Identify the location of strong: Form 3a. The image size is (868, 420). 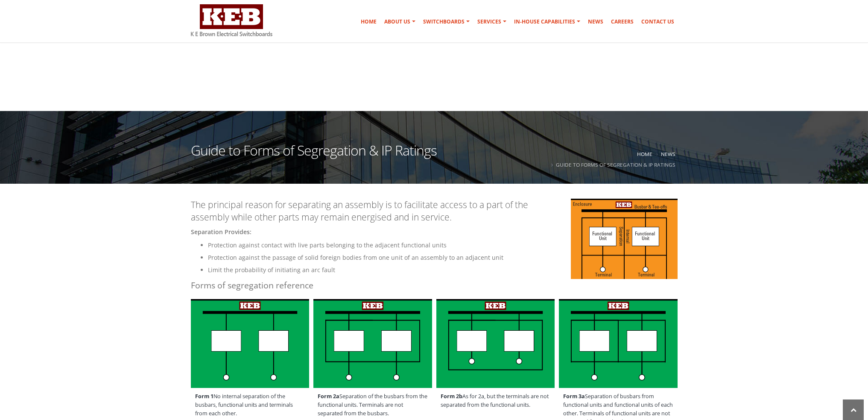
(574, 396).